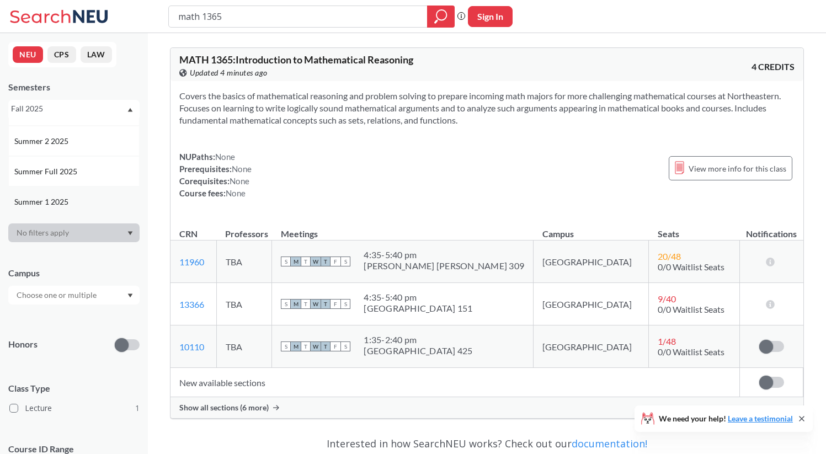 This screenshot has height=454, width=826. Describe the element at coordinates (487, 408) in the screenshot. I see `div: Show all sections (6 more)` at that location.